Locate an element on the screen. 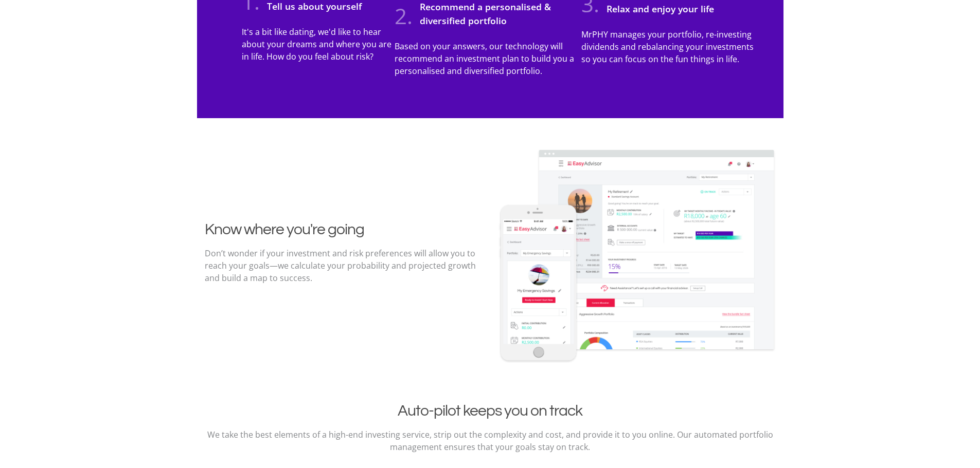  p: MrPHY manages your portfolio, re-investing dividends and rebalancing your investments so you can ... is located at coordinates (670, 47).